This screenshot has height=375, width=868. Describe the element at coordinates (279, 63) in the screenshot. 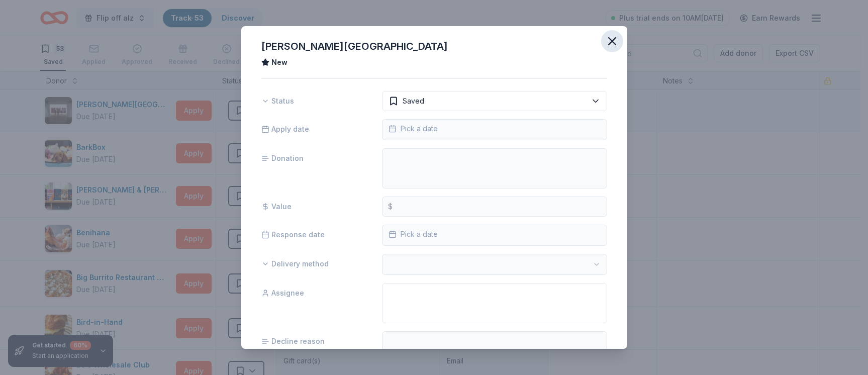

I see `span: New` at that location.